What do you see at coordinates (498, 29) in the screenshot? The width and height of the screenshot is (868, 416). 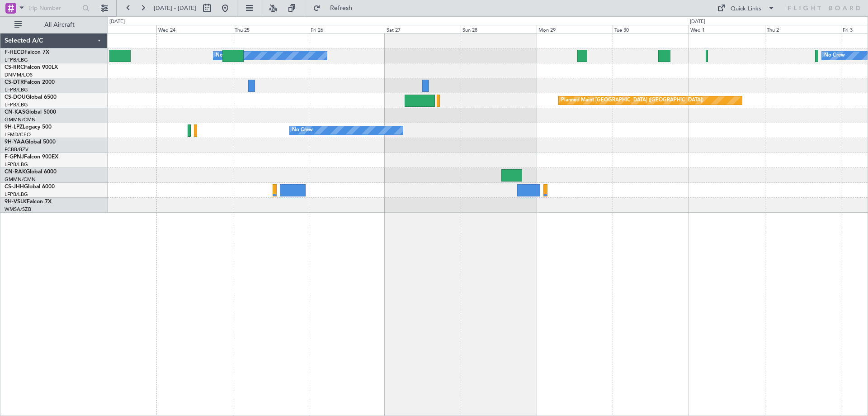 I see `div: Sun 28` at bounding box center [498, 29].